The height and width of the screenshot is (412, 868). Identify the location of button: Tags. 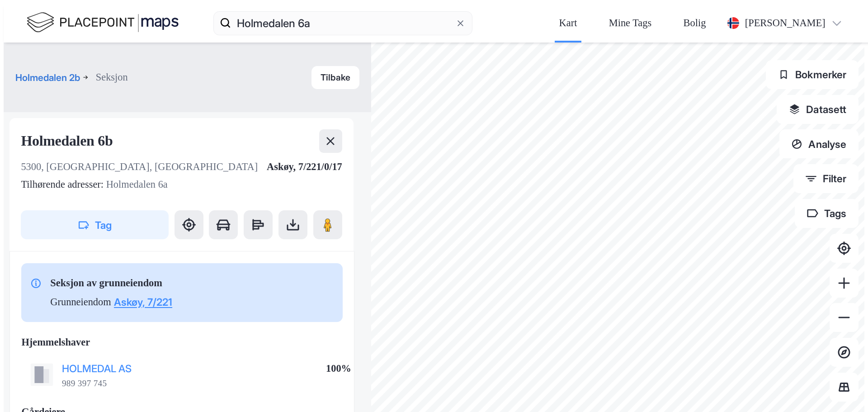
(827, 213).